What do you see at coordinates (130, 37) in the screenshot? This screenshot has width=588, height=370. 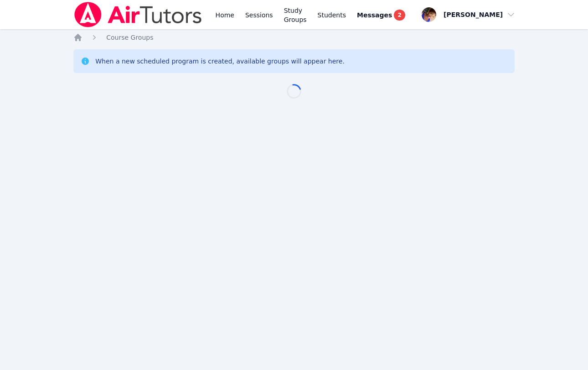 I see `span: Course Groups` at bounding box center [130, 37].